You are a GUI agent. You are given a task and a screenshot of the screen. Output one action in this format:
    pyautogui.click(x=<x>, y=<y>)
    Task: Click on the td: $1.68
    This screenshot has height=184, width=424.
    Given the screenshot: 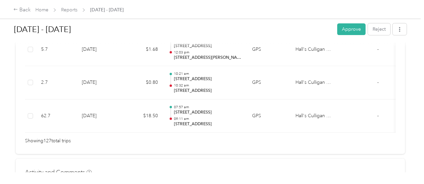 What is the action you would take?
    pyautogui.click(x=143, y=50)
    